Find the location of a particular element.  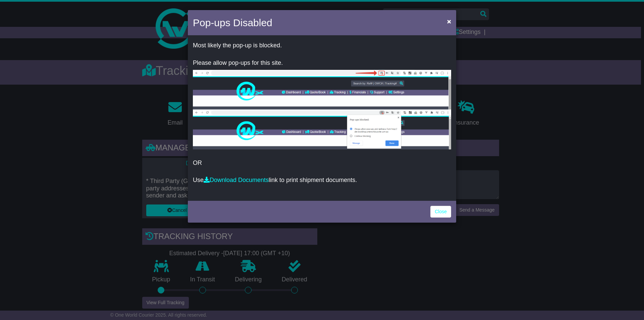

p: Use link to print shipment documents. is located at coordinates (322, 180).